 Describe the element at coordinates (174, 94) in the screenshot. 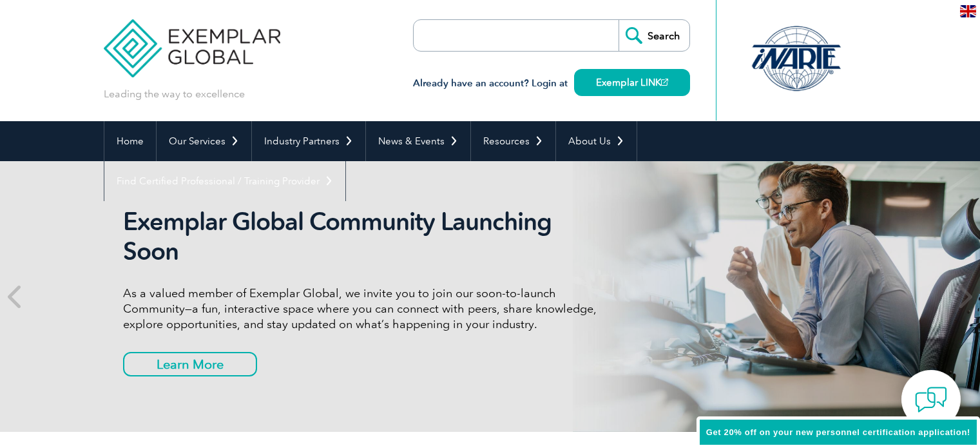

I see `p: Leading the way to excellence` at that location.